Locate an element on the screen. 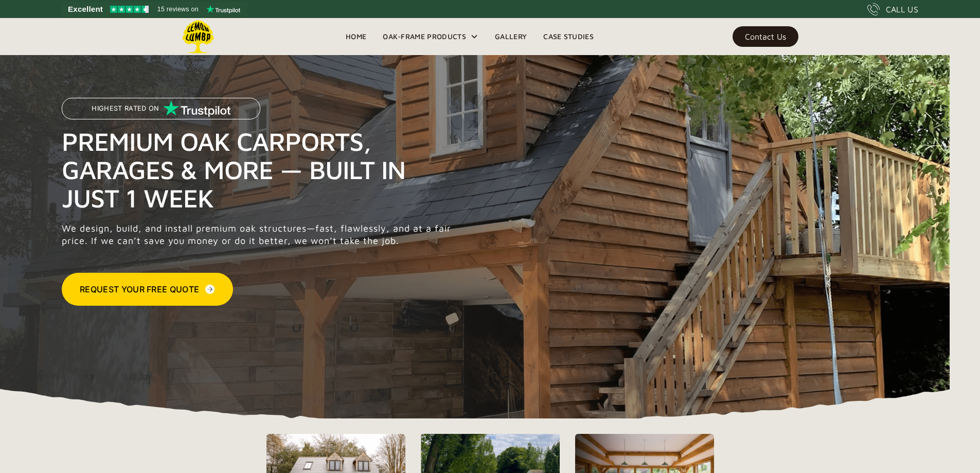  a: Request Your Free Quote is located at coordinates (147, 289).